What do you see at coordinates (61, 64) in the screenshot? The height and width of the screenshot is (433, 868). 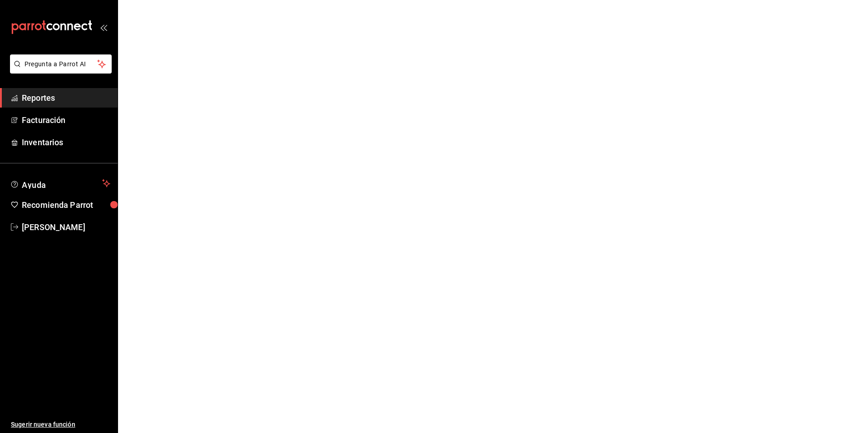 I see `button: Pregunta a Parrot AI` at bounding box center [61, 64].